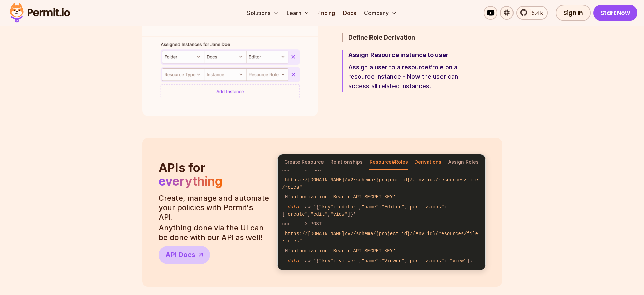 The height and width of the screenshot is (295, 644). I want to click on button: Solutions, so click(263, 13).